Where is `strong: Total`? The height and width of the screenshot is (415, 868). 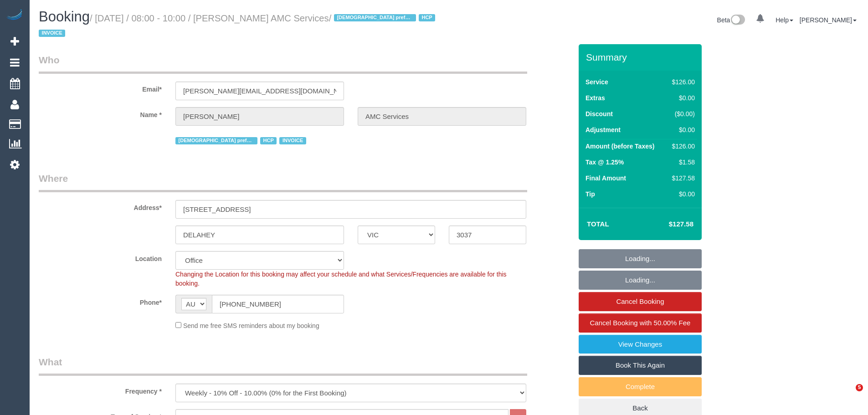 strong: Total is located at coordinates (598, 224).